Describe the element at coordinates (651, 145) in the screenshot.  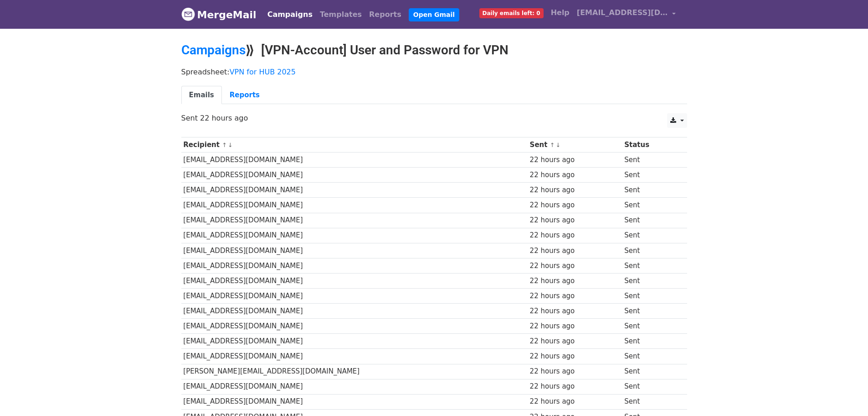
I see `th: Status` at that location.